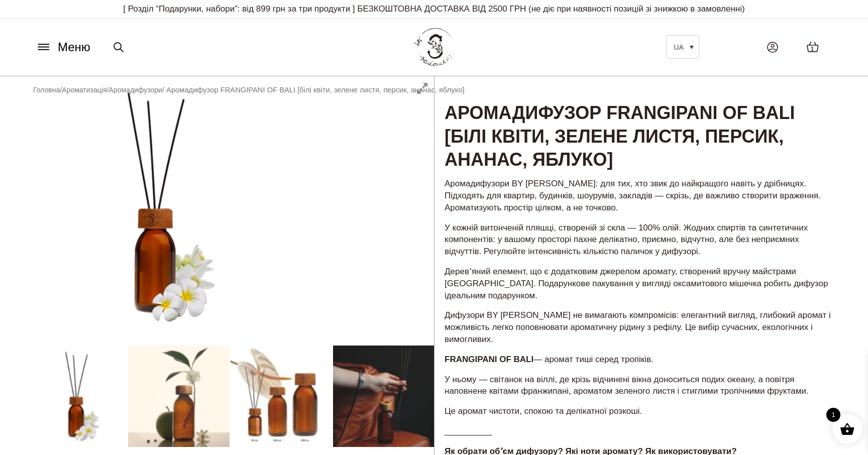  What do you see at coordinates (679, 47) in the screenshot?
I see `span: UA` at bounding box center [679, 47].